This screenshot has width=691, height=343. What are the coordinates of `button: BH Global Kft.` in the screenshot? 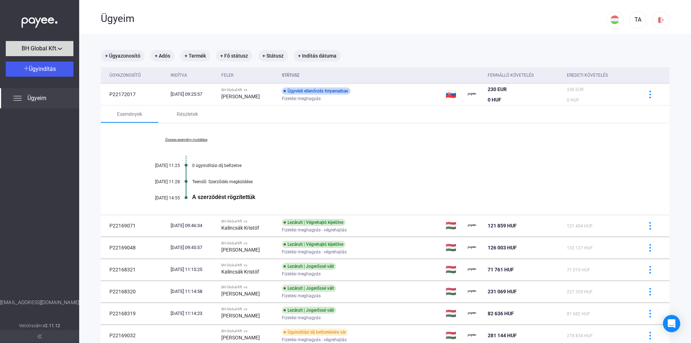 It's located at (40, 49).